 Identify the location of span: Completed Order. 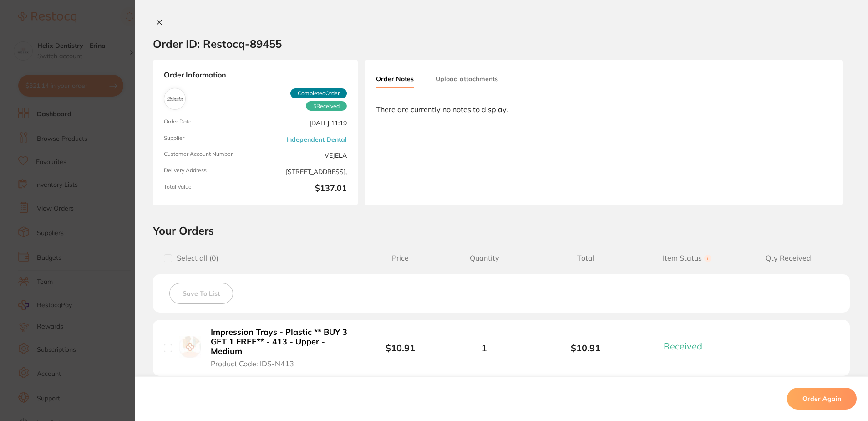
(318, 93).